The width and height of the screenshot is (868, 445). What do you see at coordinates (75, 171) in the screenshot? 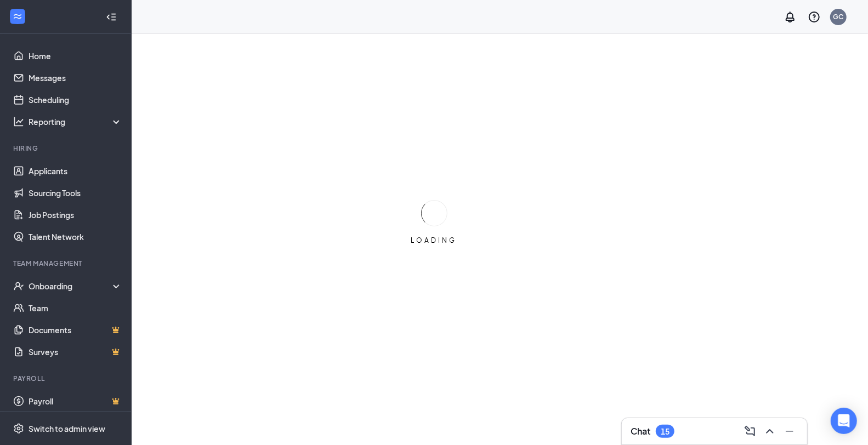
I see `a: Applicants` at bounding box center [75, 171].